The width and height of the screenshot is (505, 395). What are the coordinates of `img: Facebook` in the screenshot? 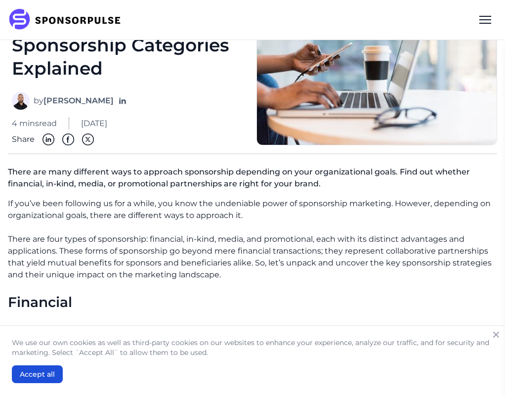 It's located at (68, 139).